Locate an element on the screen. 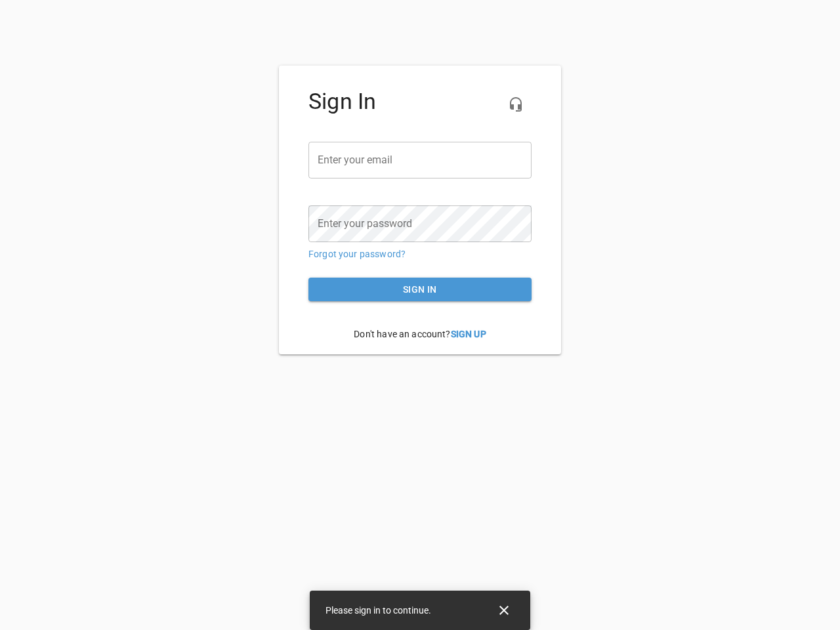 This screenshot has height=630, width=840. button: Live Chat is located at coordinates (516, 105).